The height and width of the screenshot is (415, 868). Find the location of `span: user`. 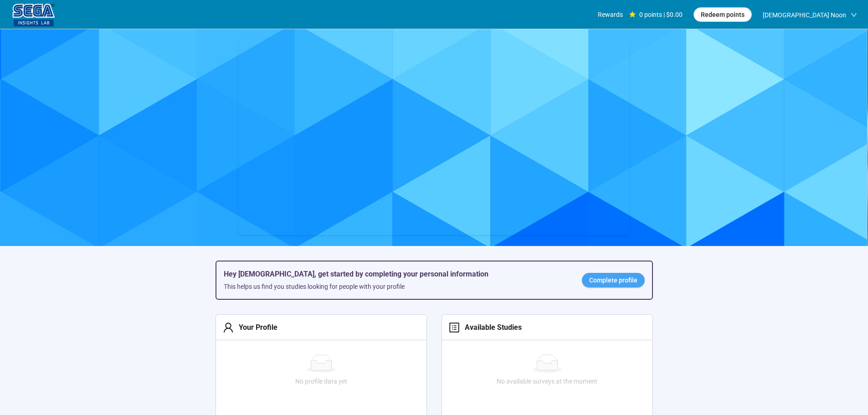

span: user is located at coordinates (229, 328).